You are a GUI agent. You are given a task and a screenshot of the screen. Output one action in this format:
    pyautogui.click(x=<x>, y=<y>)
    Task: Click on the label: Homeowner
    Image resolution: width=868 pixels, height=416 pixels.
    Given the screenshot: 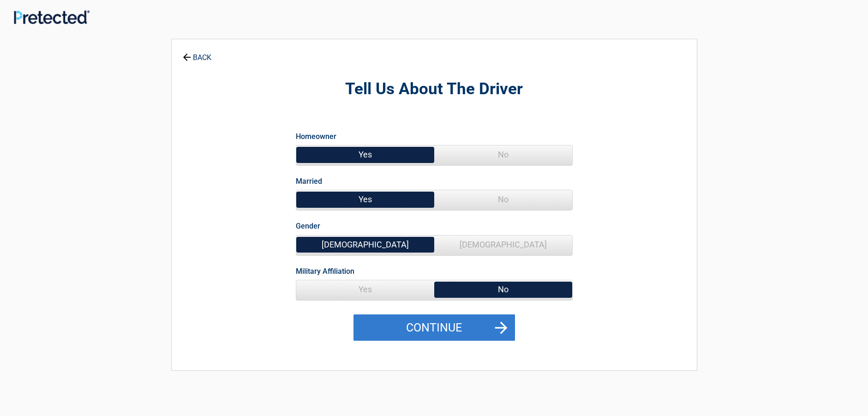 What is the action you would take?
    pyautogui.click(x=316, y=136)
    